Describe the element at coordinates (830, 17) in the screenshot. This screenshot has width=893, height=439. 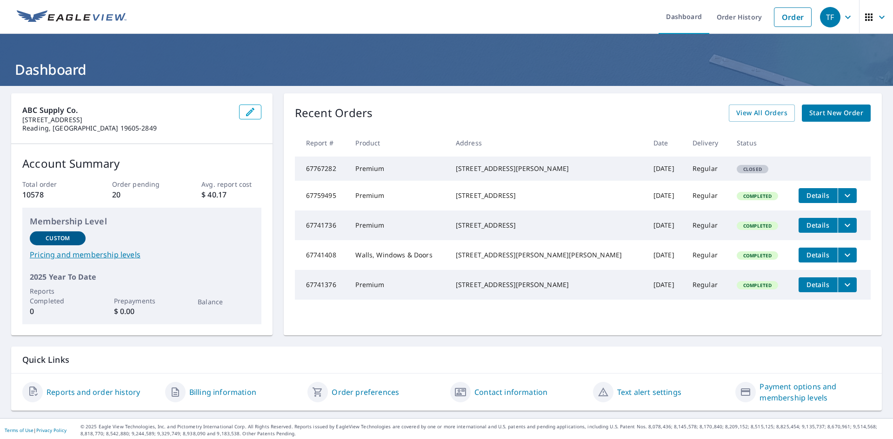
I see `div: TF` at that location.